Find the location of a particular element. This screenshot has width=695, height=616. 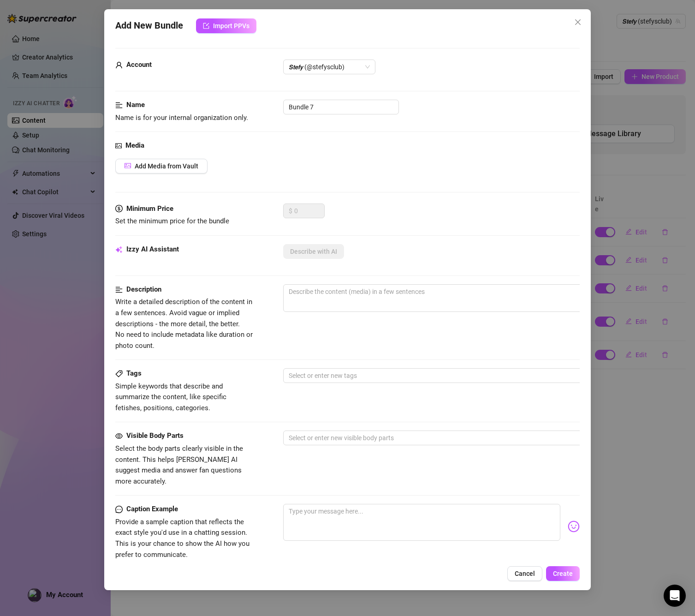

span: Import PPVs is located at coordinates (231, 26).